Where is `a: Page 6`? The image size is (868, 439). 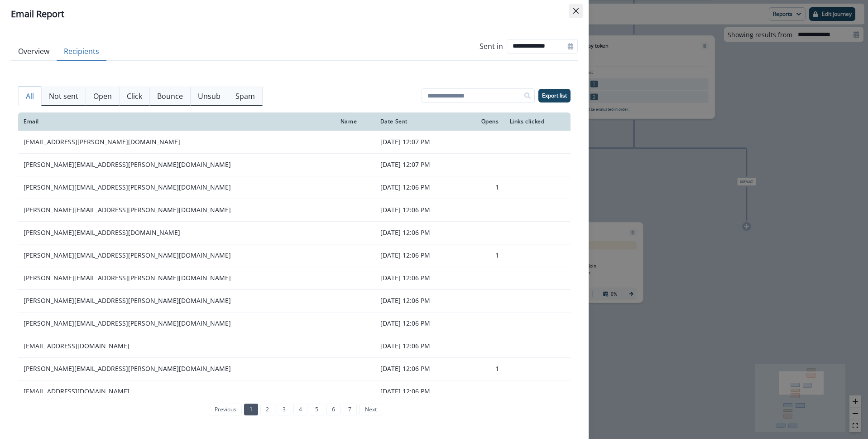 a: Page 6 is located at coordinates (333, 409).